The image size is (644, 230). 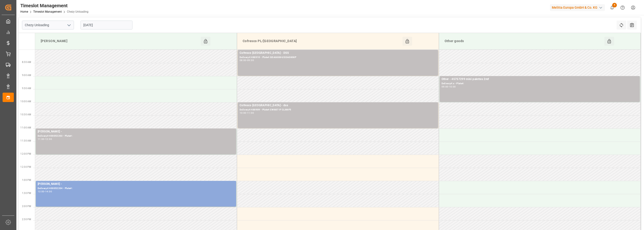 I want to click on div: Delivery#:x - Plate#:, so click(x=540, y=83).